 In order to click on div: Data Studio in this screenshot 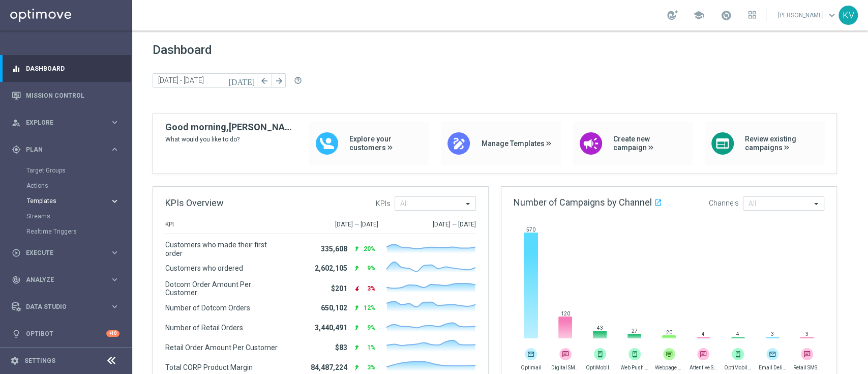, I will do `click(61, 307)`.